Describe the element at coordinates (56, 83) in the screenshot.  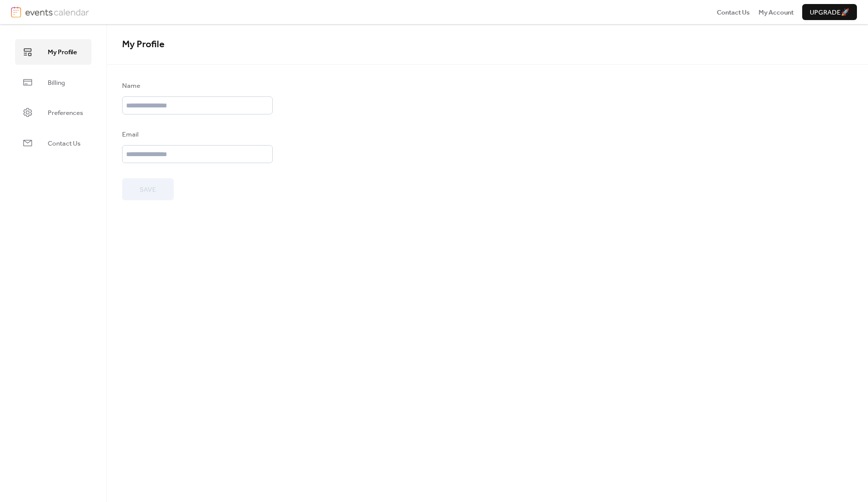
I see `span: Billing` at that location.